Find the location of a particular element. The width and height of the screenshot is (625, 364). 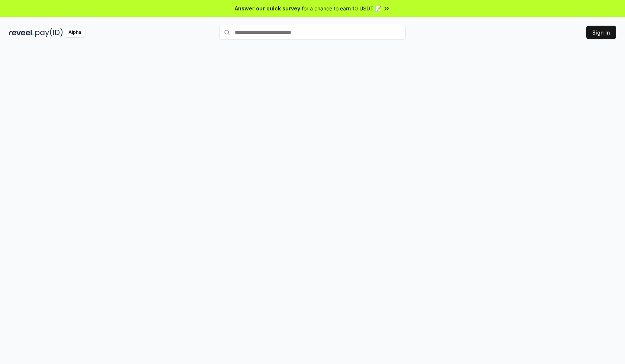

span: for a chance to earn 10 USDT 📝 is located at coordinates (341, 8).